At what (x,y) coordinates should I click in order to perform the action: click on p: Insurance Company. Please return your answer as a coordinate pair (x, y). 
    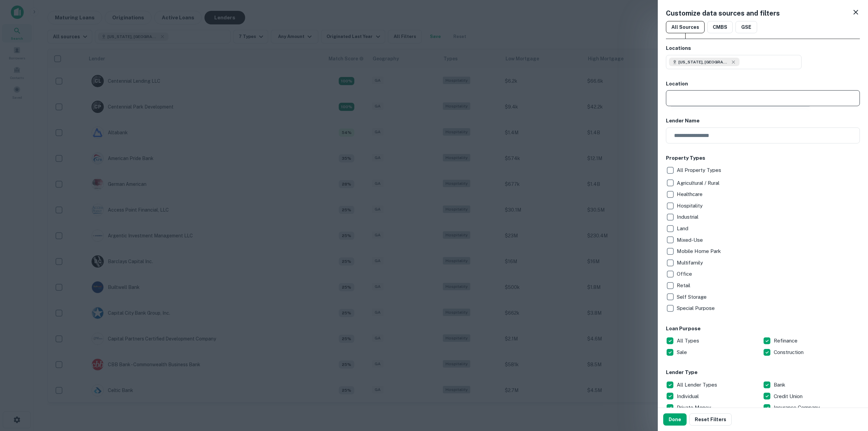
    Looking at the image, I should click on (798, 408).